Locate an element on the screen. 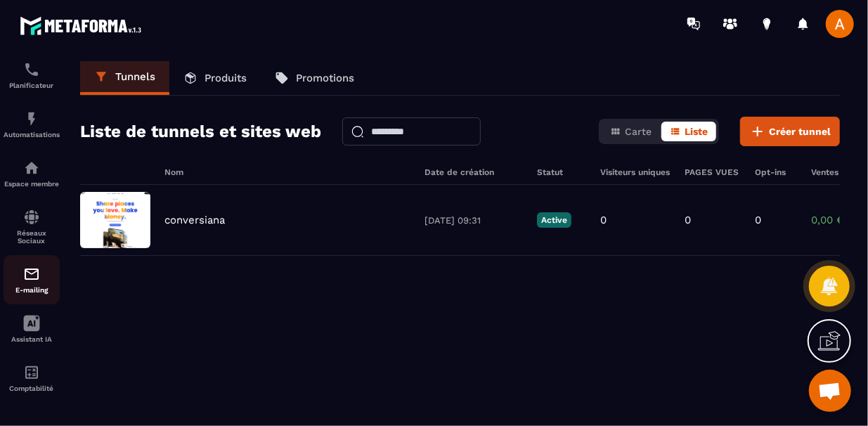 The image size is (868, 426). p: Assistant IA is located at coordinates (32, 339).